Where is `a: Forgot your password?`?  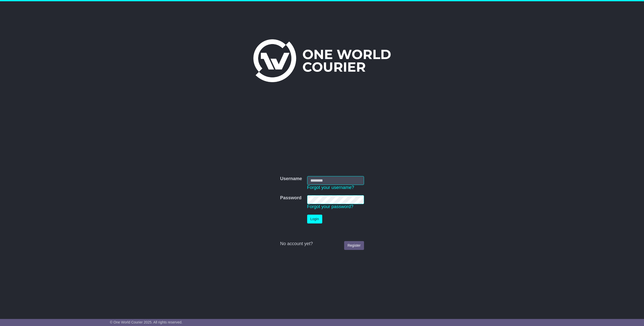
a: Forgot your password? is located at coordinates (330, 207).